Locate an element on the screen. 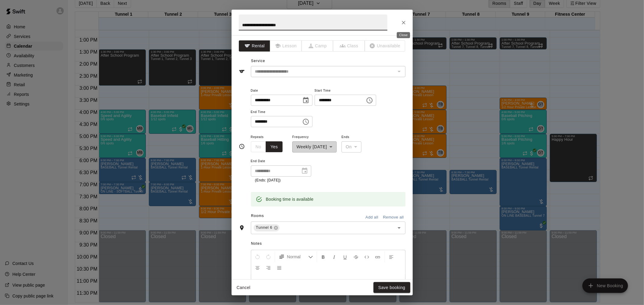 This screenshot has width=644, height=305. span: Normal is located at coordinates (298, 257).